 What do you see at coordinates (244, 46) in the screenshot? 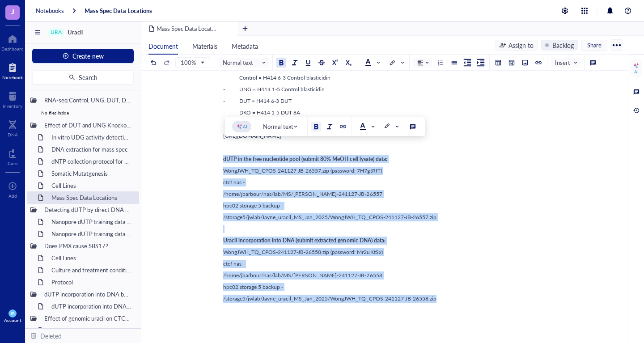
I see `span: Metadata` at bounding box center [244, 46].